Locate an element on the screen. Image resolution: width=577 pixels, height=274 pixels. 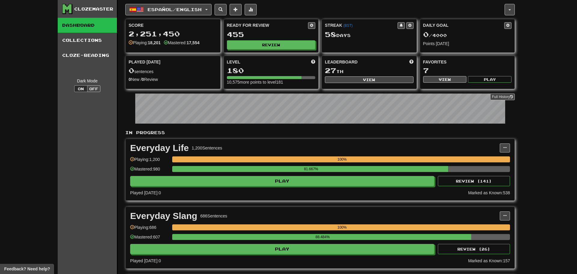
span: Open feedback widget is located at coordinates (27, 269).